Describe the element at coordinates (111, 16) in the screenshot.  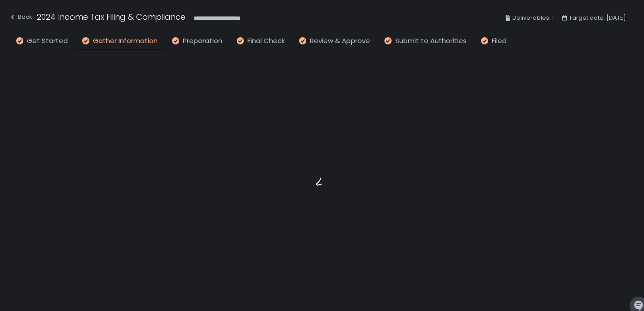
I see `h1: 2024 Income Tax Filing & Compliance` at that location.